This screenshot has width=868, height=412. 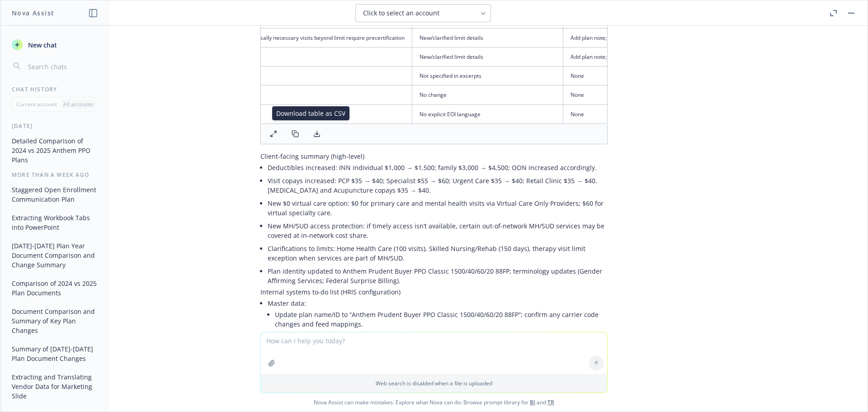 What do you see at coordinates (487, 76) in the screenshot?
I see `td: Not specified in excerpts` at bounding box center [487, 76].